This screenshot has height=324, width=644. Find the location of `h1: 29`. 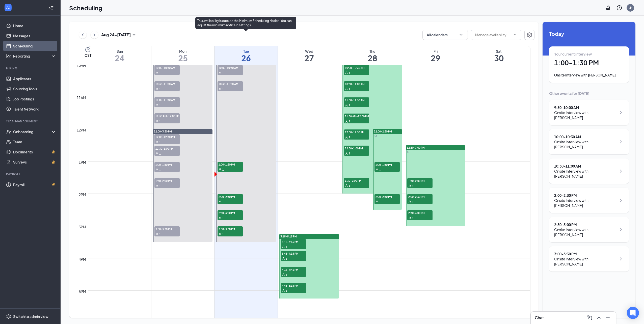

h1: 29 is located at coordinates (435, 58).